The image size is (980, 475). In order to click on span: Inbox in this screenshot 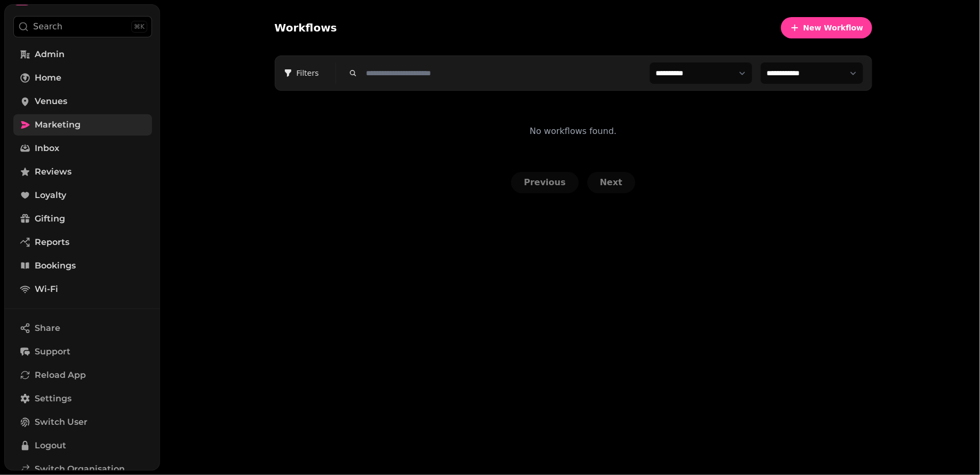, I will do `click(47, 148)`.